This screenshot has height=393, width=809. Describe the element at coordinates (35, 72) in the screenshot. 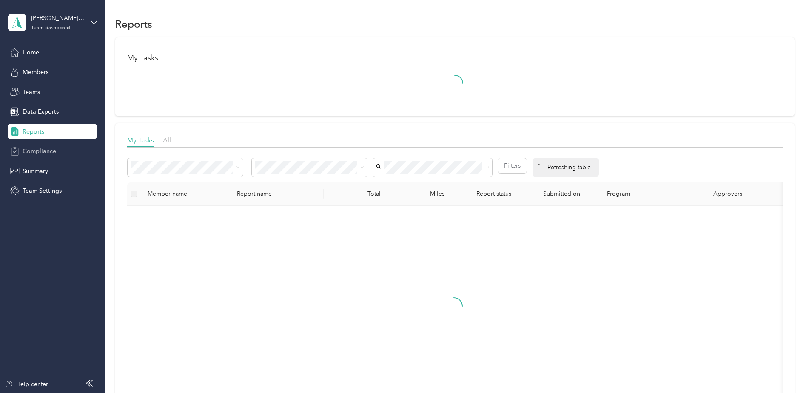

I see `span: Members` at that location.